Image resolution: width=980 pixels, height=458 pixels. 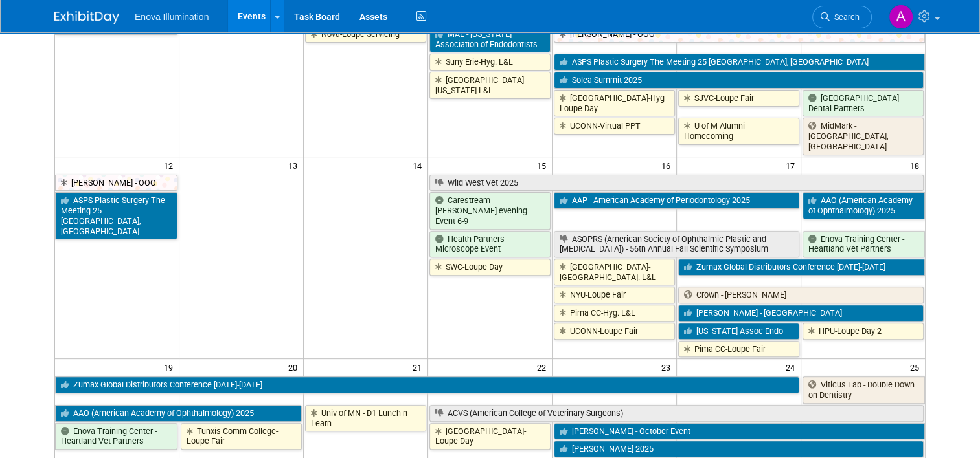 What do you see at coordinates (365, 35) in the screenshot?
I see `a: Nova-Loupe Servicing` at bounding box center [365, 35].